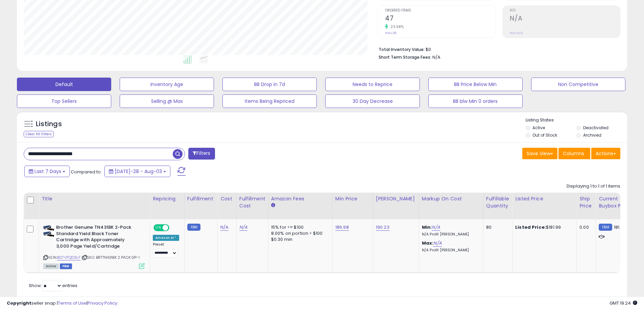  Describe the element at coordinates (516, 33) in the screenshot. I see `small: Prev: N/A` at that location.